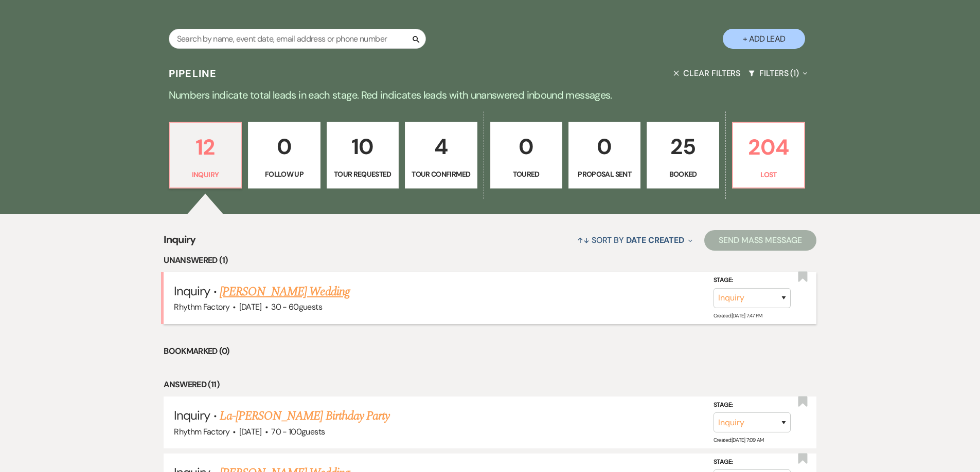 The height and width of the screenshot is (472, 980). What do you see at coordinates (490, 385) in the screenshot?
I see `li: Answered (11)` at bounding box center [490, 385].